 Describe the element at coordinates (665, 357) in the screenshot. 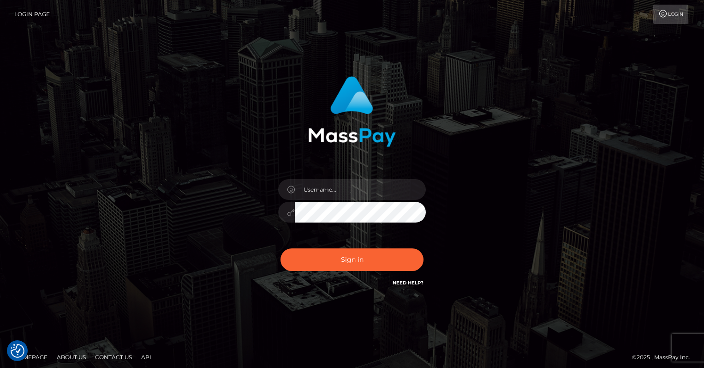

I see `div: © 2025 , MassPay Inc.` at that location.